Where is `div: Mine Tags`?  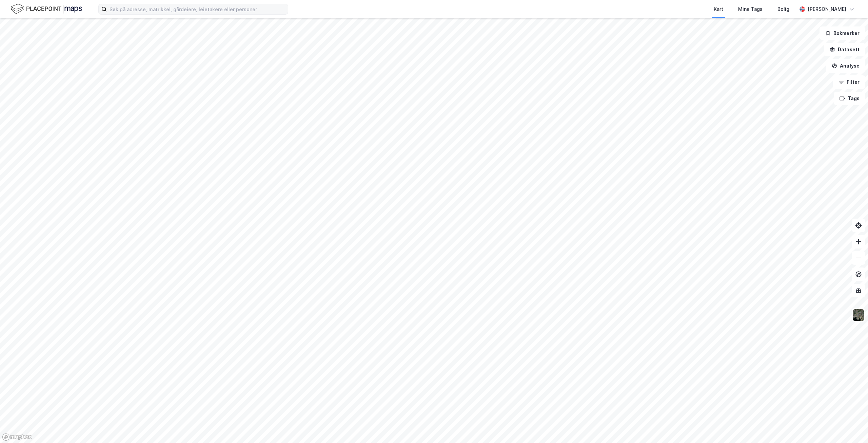 div: Mine Tags is located at coordinates (750, 9).